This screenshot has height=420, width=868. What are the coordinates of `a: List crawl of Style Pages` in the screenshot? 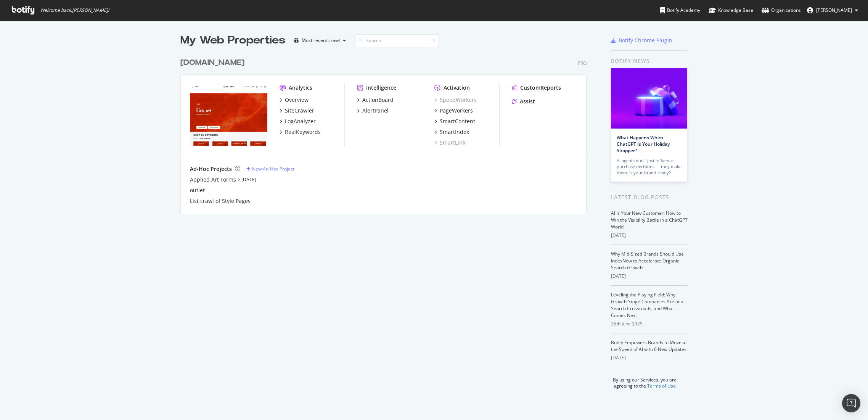 It's located at (220, 201).